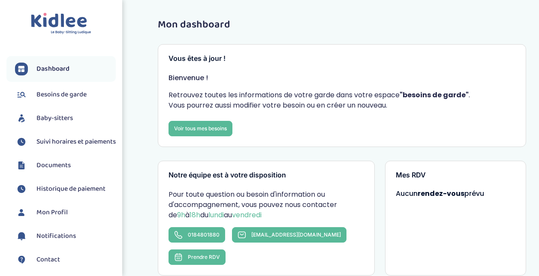 This screenshot has width=539, height=276. I want to click on a: Voir tous mes besoins, so click(200, 129).